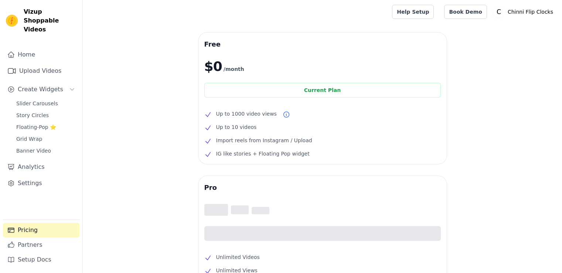 The height and width of the screenshot is (273, 562). Describe the element at coordinates (41, 167) in the screenshot. I see `a: Analytics` at that location.